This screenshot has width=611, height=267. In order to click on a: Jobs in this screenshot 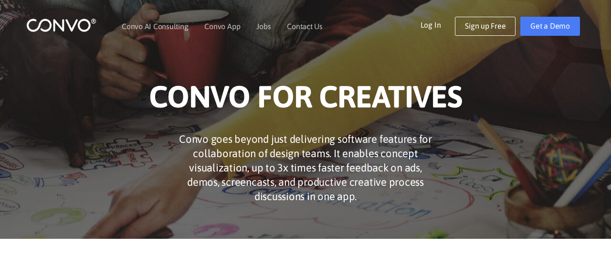, I will do `click(263, 26)`.